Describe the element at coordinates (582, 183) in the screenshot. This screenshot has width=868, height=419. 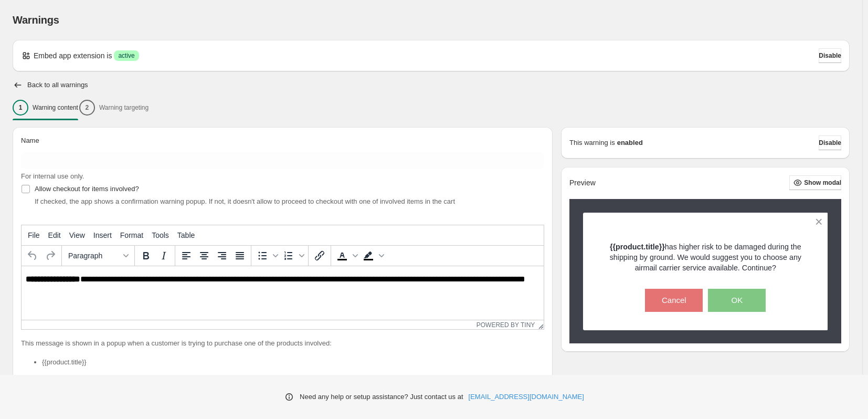
I see `h2: Preview` at that location.